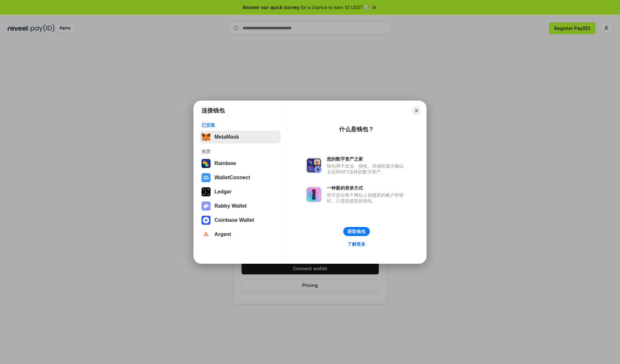 This screenshot has height=364, width=620. I want to click on a: 了解更多, so click(357, 244).